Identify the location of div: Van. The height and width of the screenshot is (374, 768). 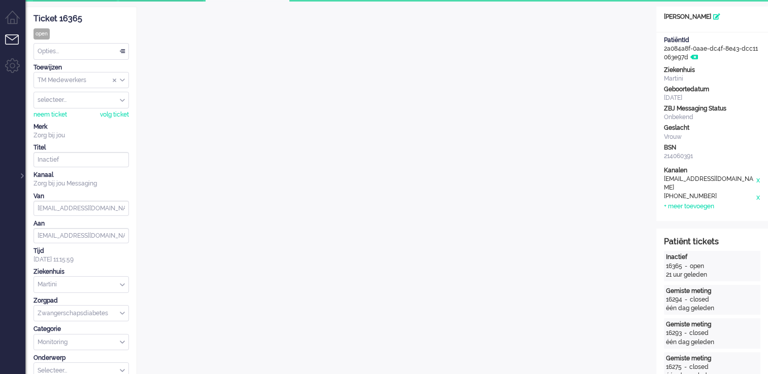
(81, 196).